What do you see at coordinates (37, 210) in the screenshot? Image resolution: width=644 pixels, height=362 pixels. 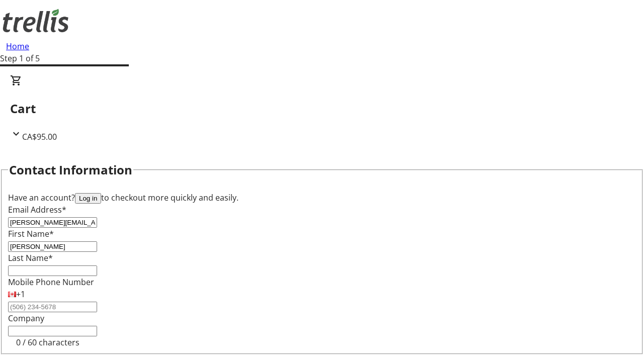 I see `label: Email Address*` at bounding box center [37, 210].